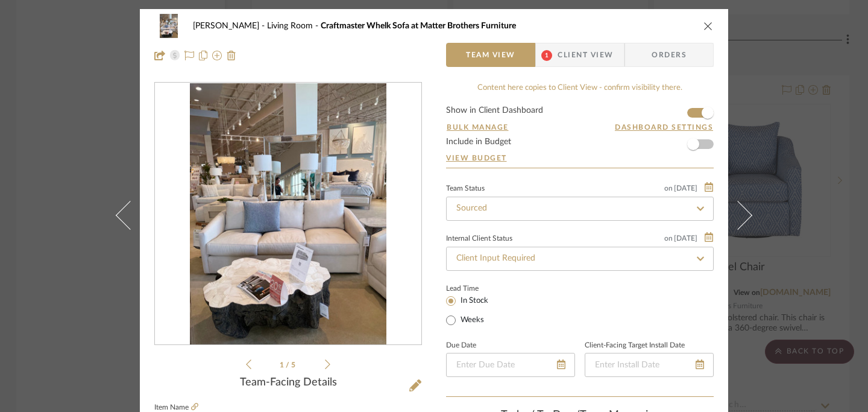 The height and width of the screenshot is (412, 868). Describe the element at coordinates (471, 320) in the screenshot. I see `label: Weeks` at that location.